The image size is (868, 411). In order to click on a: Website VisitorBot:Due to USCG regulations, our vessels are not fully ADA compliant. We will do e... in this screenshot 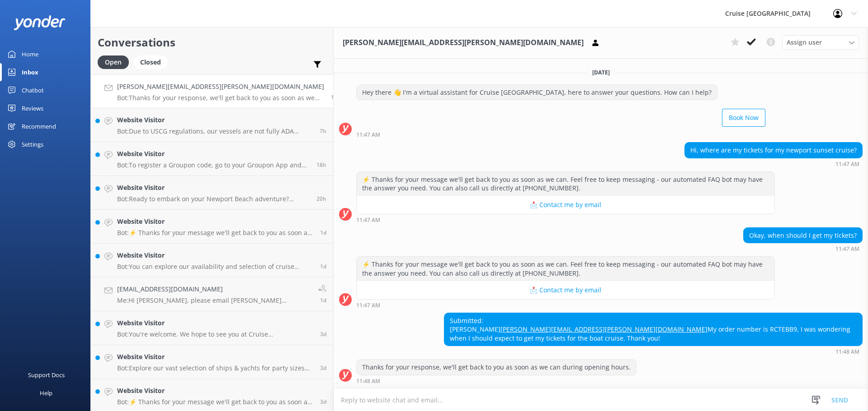, I will do `click(212, 125)`.